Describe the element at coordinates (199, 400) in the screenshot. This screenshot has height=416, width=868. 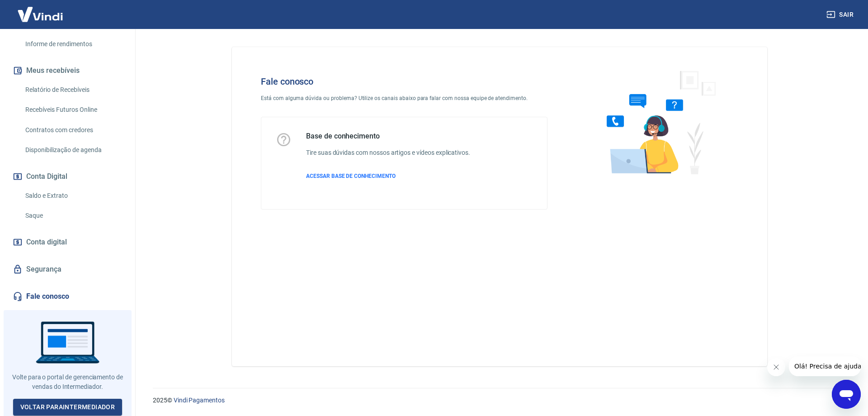
I see `a: Vindi Pagamentos` at that location.